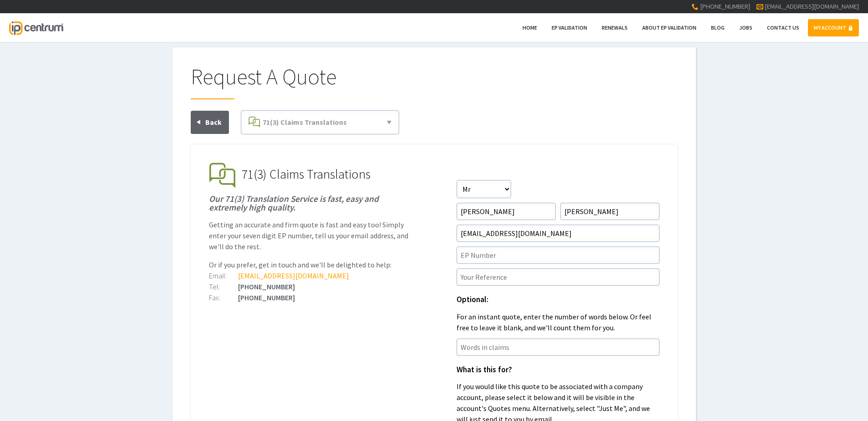 The width and height of the screenshot is (868, 421). What do you see at coordinates (530, 27) in the screenshot?
I see `span: Home` at bounding box center [530, 27].